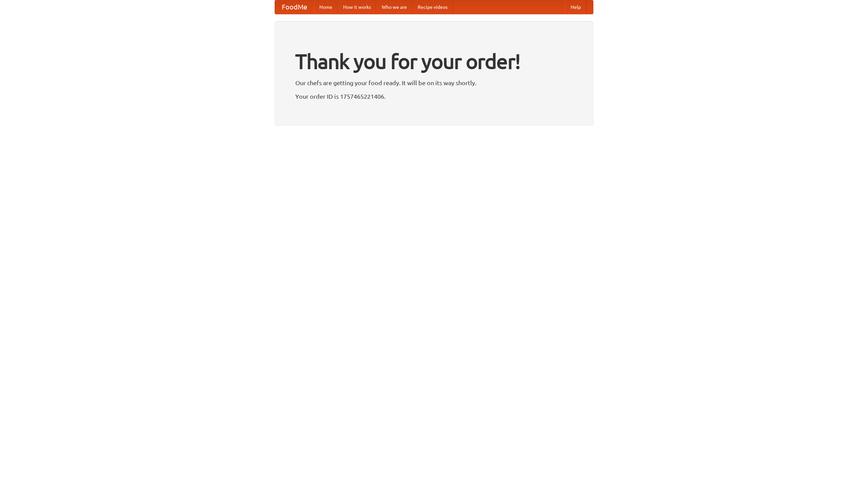  I want to click on a: Who we are, so click(395, 7).